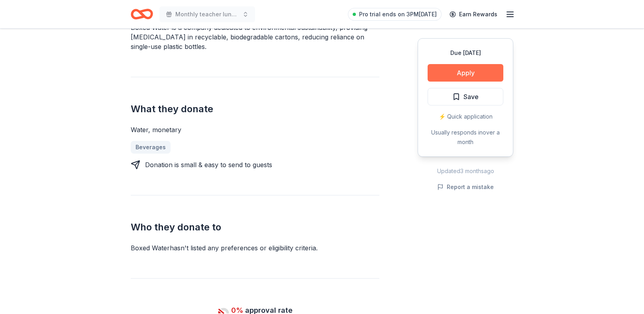  I want to click on a: Earn Rewards, so click(473, 14).